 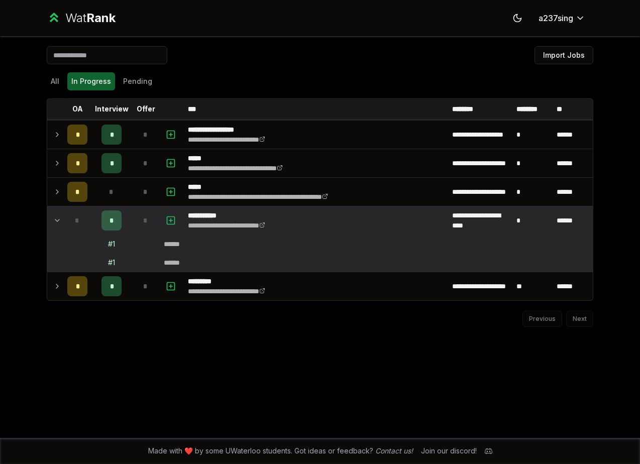 What do you see at coordinates (77, 109) in the screenshot?
I see `p: OA` at bounding box center [77, 109].